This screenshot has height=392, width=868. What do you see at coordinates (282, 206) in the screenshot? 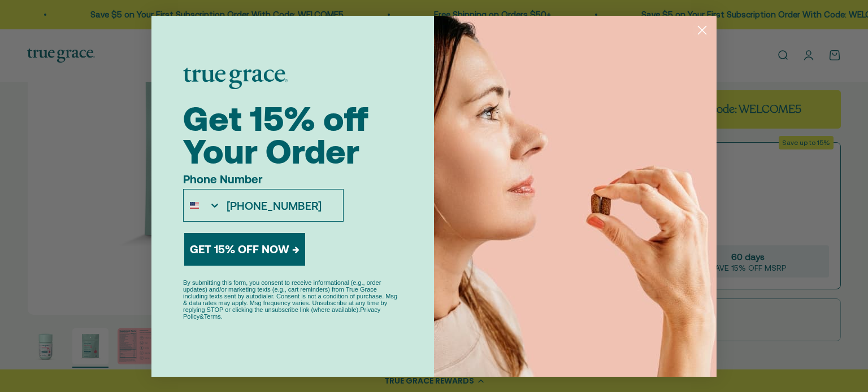
I see `input: Phone Number` at bounding box center [282, 206].